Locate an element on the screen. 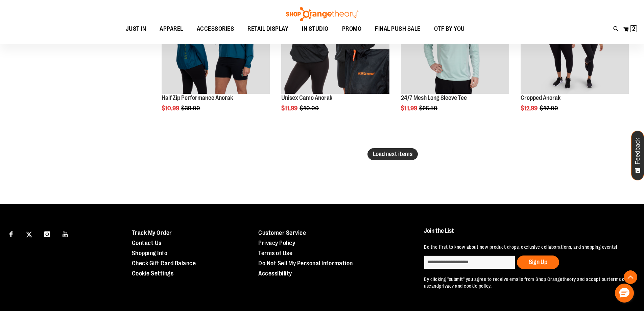 The width and height of the screenshot is (644, 311). a: Terms of Use is located at coordinates (275, 253).